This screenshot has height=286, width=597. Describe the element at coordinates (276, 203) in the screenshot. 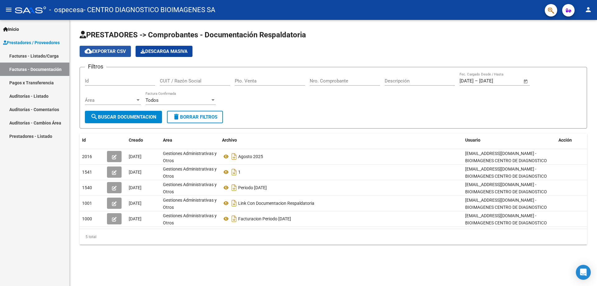

I see `span: Link Con Documentacion Respaldatoria` at that location.